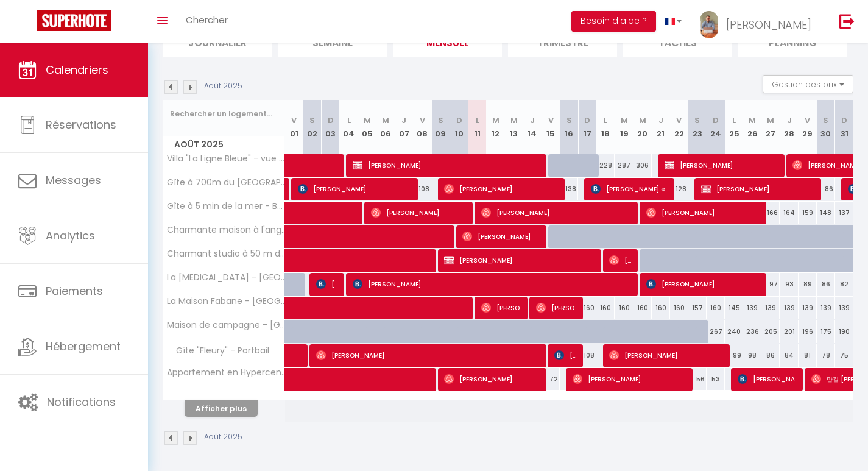 This screenshot has width=868, height=471. Describe the element at coordinates (697, 308) in the screenshot. I see `div: 157` at that location.